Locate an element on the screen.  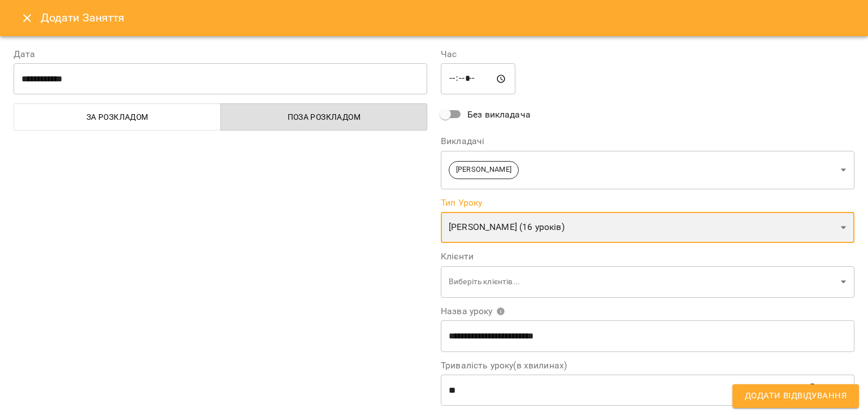
span: Назва уроку is located at coordinates (473, 311).